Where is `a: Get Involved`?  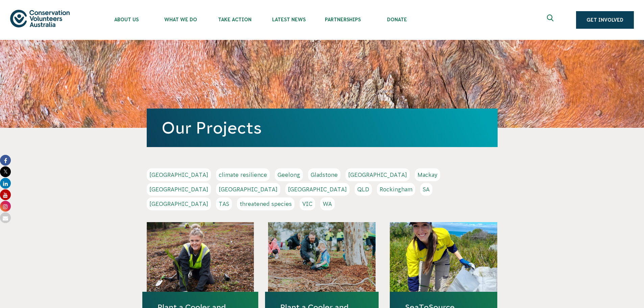 a: Get Involved is located at coordinates (605, 20).